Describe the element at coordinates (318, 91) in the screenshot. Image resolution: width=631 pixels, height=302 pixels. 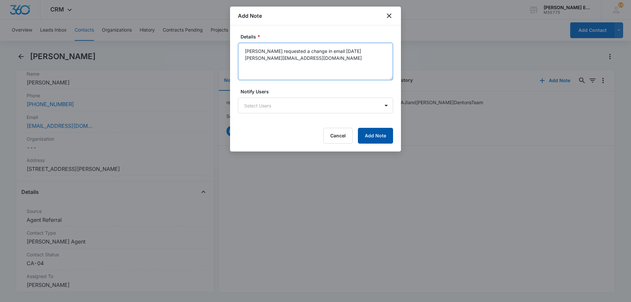
I see `label: Notify Users` at that location.